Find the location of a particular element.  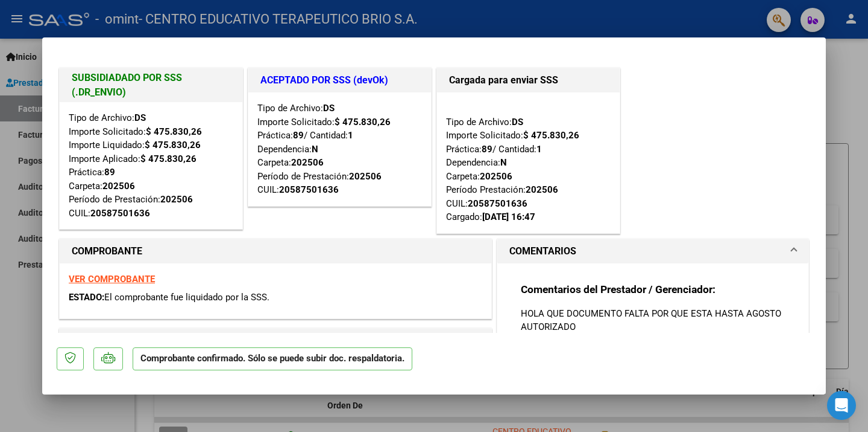

a: VER COMPROBANTE is located at coordinates (111, 279).